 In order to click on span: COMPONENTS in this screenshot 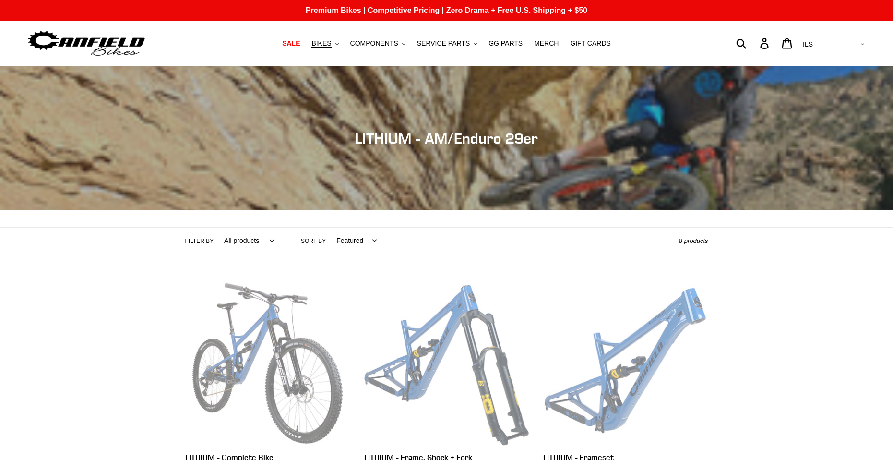, I will do `click(374, 43)`.